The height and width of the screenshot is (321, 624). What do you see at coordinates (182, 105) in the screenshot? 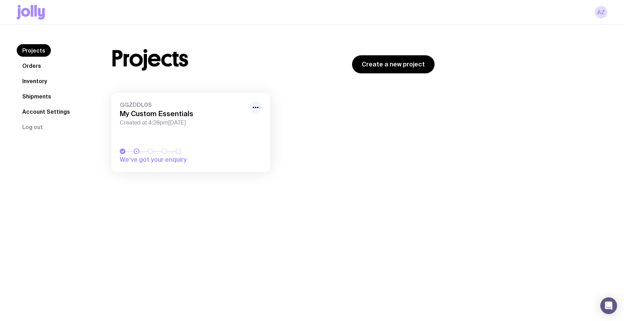
I see `span: GGZDDL0S` at bounding box center [182, 105].